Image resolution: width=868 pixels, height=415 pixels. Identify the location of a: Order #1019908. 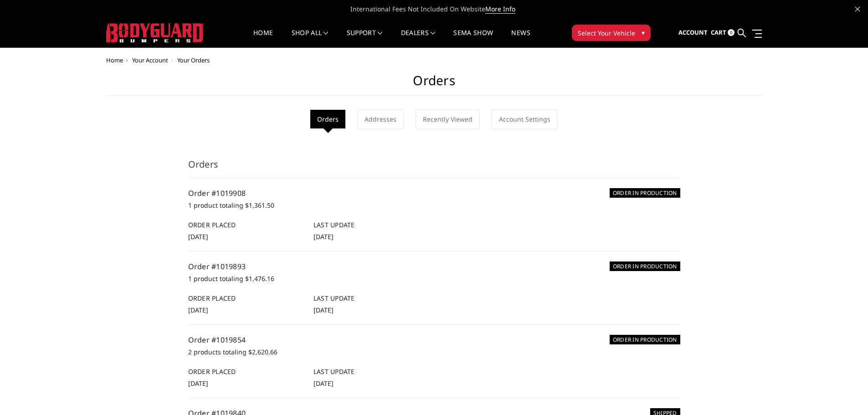
(217, 193).